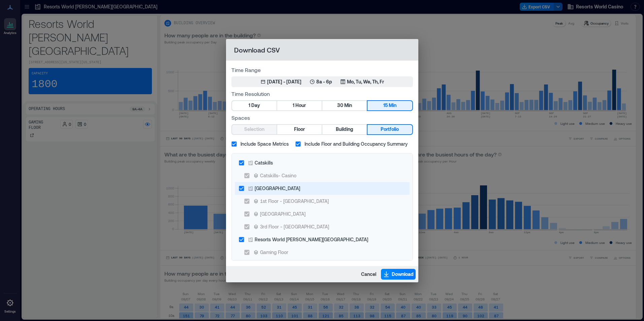  I want to click on span: Include Floor and Building Occupancy Summary, so click(356, 144).